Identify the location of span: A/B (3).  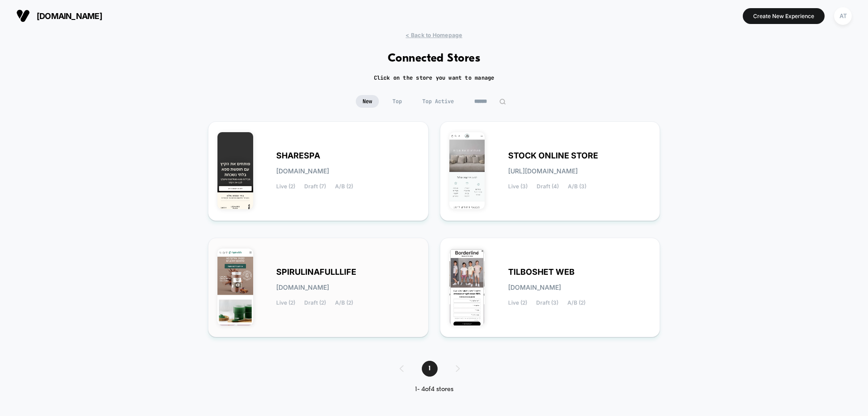
(577, 186).